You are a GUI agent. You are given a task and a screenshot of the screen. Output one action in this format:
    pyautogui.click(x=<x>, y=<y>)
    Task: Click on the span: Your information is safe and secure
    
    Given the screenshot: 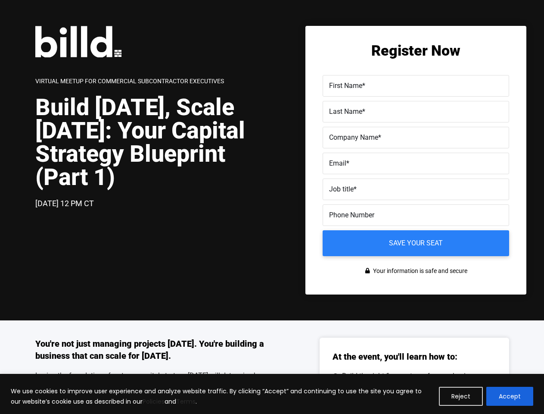 What is the action you would take?
    pyautogui.click(x=419, y=271)
    